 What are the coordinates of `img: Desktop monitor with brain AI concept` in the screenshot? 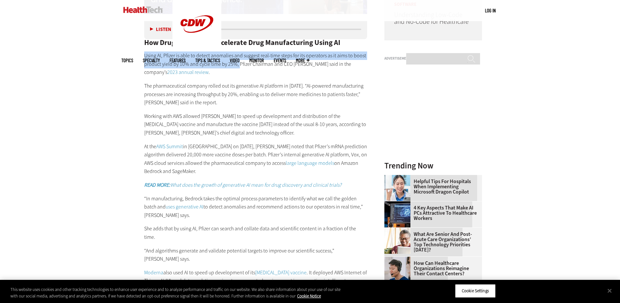 It's located at (397, 214).